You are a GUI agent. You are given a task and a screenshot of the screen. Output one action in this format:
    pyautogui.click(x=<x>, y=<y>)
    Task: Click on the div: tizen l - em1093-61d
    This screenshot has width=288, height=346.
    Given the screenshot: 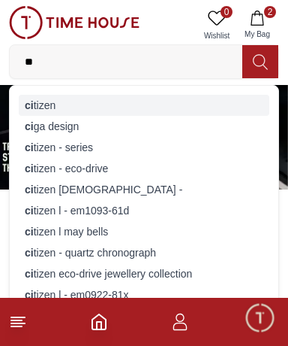 What is the action you would take?
    pyautogui.click(x=144, y=210)
    